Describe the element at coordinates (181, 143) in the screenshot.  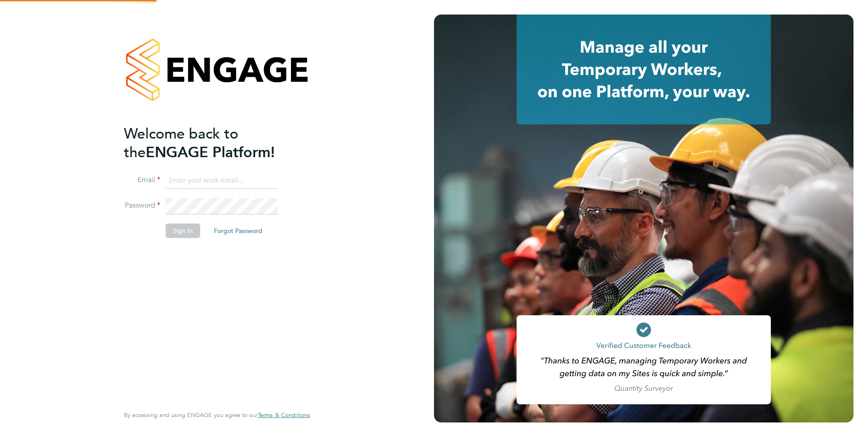
I see `span: Welcome back to the` at that location.